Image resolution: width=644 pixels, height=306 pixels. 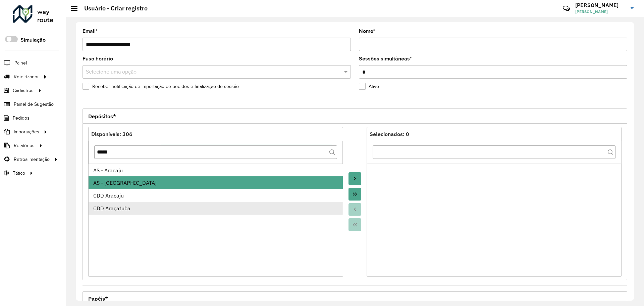 What do you see at coordinates (24, 145) in the screenshot?
I see `span: Relatórios` at bounding box center [24, 145].